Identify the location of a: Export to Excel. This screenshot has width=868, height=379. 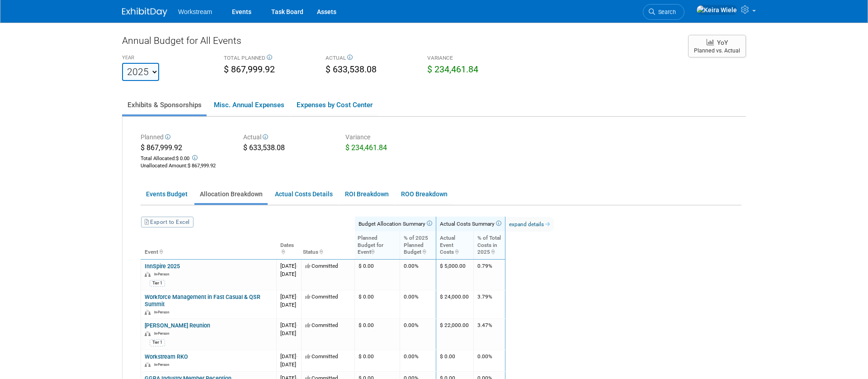
(168, 222).